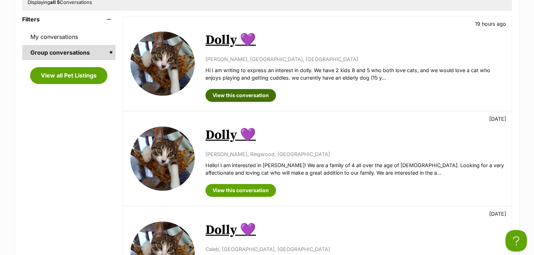 This screenshot has height=255, width=534. What do you see at coordinates (490, 24) in the screenshot?
I see `p: 19 hours ago` at bounding box center [490, 24].